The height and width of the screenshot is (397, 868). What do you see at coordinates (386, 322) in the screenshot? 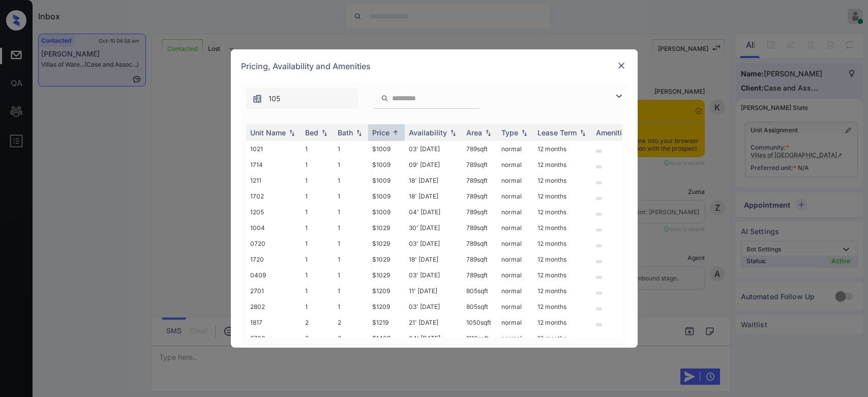
I see `td: $1219` at bounding box center [386, 322].